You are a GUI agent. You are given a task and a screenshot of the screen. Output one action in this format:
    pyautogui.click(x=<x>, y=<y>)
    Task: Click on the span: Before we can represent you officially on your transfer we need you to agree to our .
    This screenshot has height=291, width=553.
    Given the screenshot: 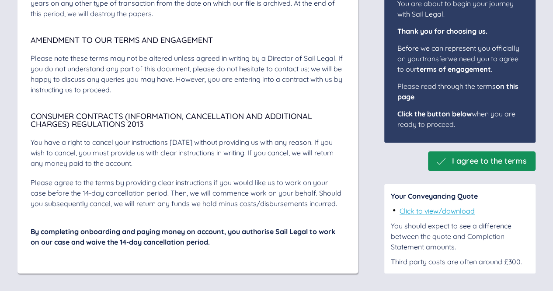 What is the action you would take?
    pyautogui.click(x=458, y=59)
    